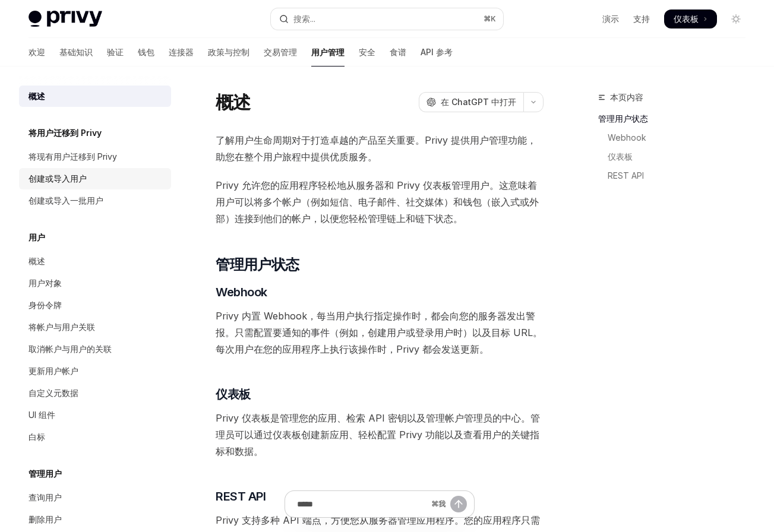 The image size is (774, 532). Describe the element at coordinates (376, 149) in the screenshot. I see `font: 了解用户生命周期对于打造卓越的产品至关重要。Privy 提供用户管理功能，助您在整个用户旅程中提供优质服务。` at that location.